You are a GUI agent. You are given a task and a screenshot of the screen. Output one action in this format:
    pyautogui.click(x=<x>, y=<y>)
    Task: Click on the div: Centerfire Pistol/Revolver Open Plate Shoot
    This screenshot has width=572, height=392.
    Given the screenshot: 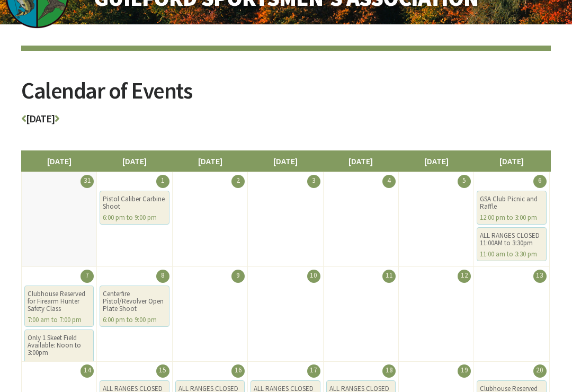 What is the action you would take?
    pyautogui.click(x=134, y=301)
    